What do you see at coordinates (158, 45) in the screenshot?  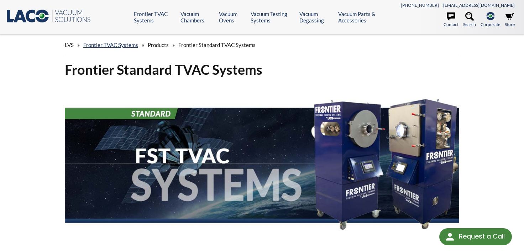 I see `span: Products` at bounding box center [158, 45].